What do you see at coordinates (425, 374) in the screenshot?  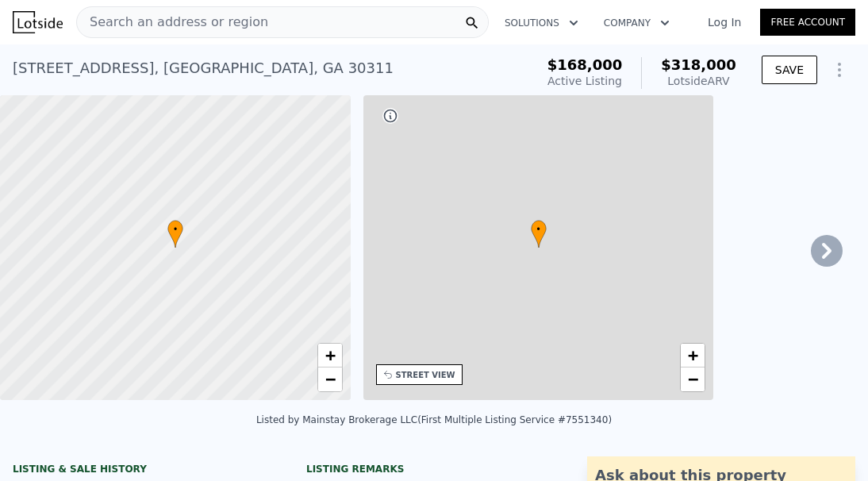 I see `div: STREET VIEW` at bounding box center [425, 374].